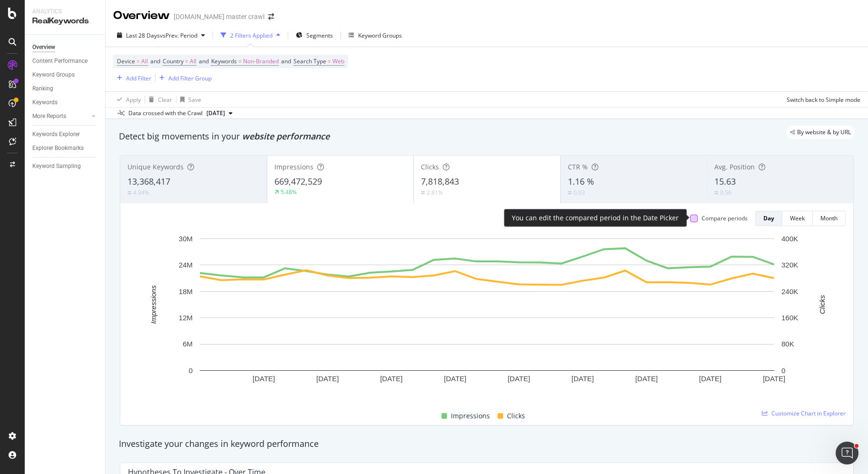 The height and width of the screenshot is (474, 868). Describe the element at coordinates (579, 192) in the screenshot. I see `div: 0.03` at that location.